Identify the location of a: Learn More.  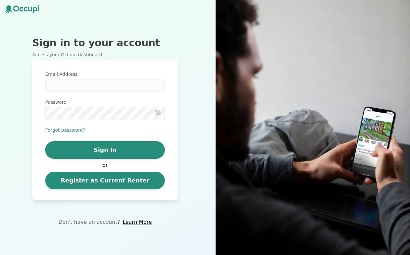
(137, 222).